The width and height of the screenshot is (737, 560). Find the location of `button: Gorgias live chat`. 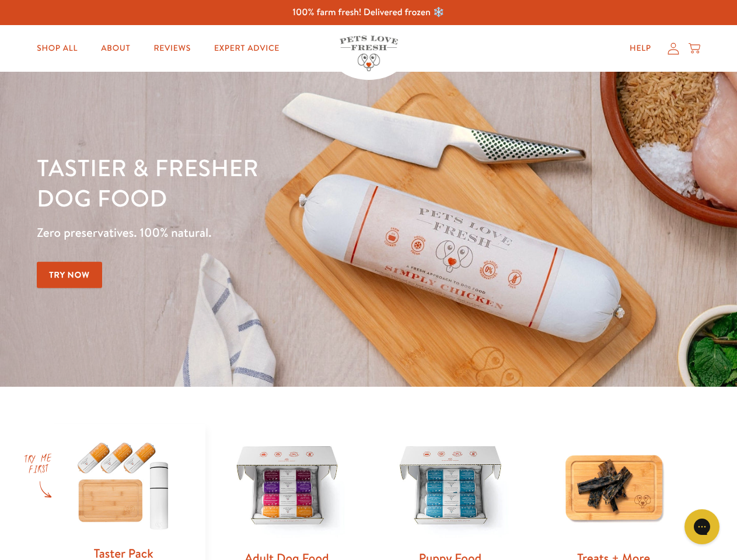

button: Gorgias live chat is located at coordinates (23, 22).